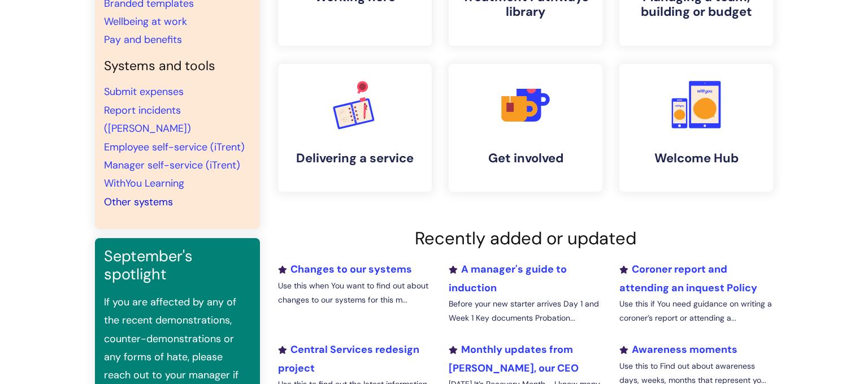 This screenshot has height=384, width=868. What do you see at coordinates (696, 128) in the screenshot?
I see `a: Welcome Hub` at bounding box center [696, 128].